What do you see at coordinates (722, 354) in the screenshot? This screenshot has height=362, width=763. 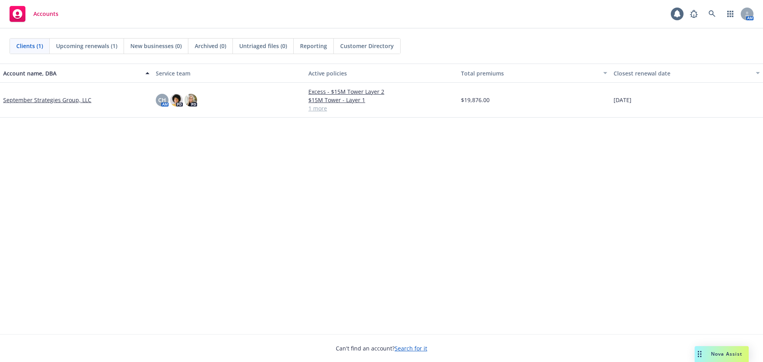 I see `button: Nova Assist` at bounding box center [722, 354].